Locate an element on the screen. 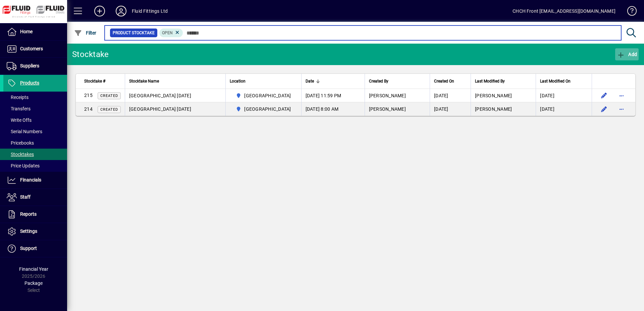  span: Customers is located at coordinates (32, 48).